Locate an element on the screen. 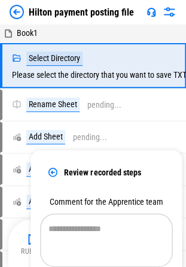 The width and height of the screenshot is (186, 267). div: Rename Sheet is located at coordinates (53, 105).